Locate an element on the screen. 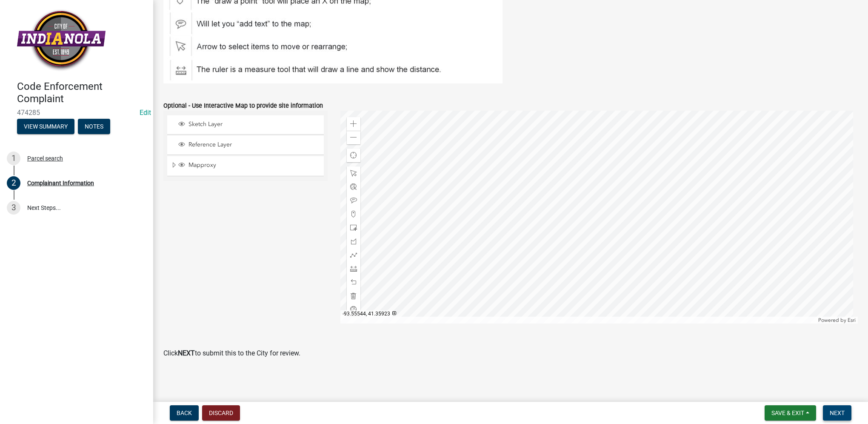 This screenshot has width=868, height=424. div: 1 is located at coordinates (13, 159).